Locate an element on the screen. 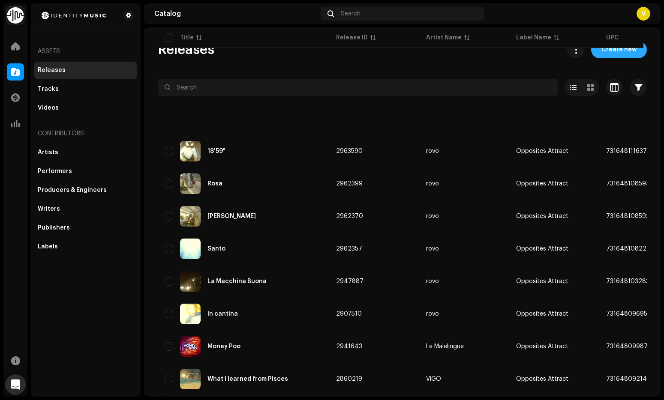 Image resolution: width=664 pixels, height=400 pixels. re-m-nav-item: Tracks is located at coordinates (86, 89).